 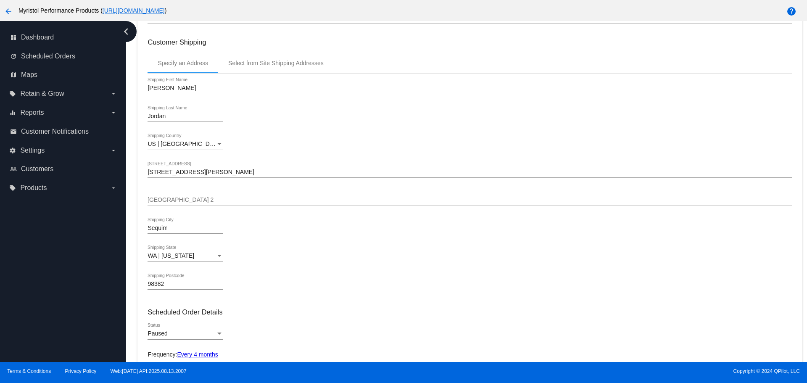 I want to click on span: Reports, so click(x=32, y=113).